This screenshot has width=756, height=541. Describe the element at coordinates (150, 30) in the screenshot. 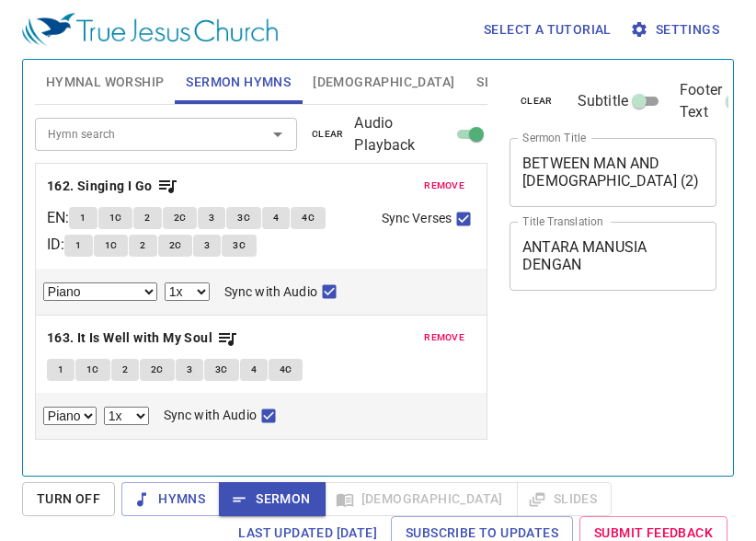

I see `img: True Jesus Church` at that location.